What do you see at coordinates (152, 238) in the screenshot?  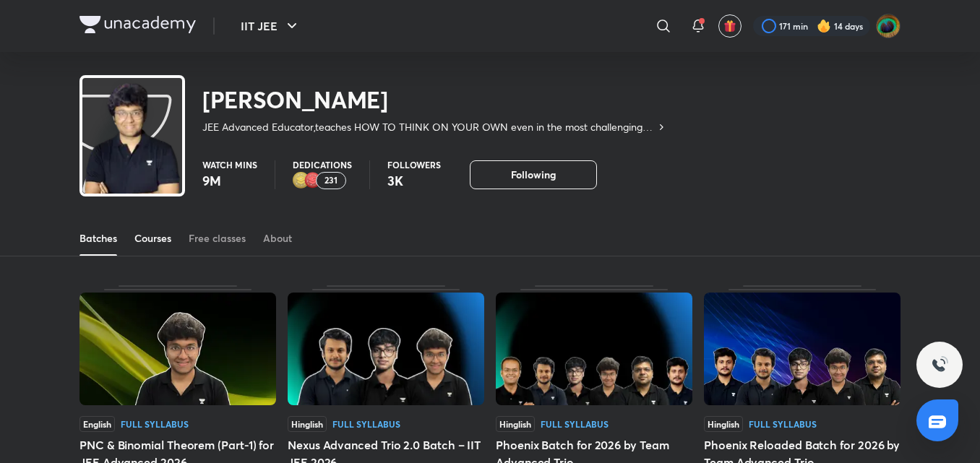 I see `a: Courses` at bounding box center [152, 238].